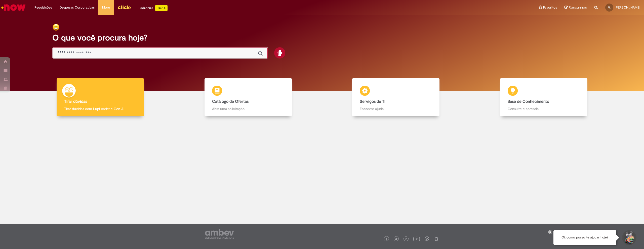 This screenshot has height=249, width=644. I want to click on a: Rascunhos, so click(576, 7).